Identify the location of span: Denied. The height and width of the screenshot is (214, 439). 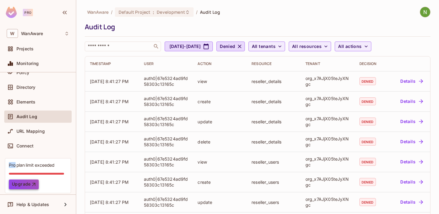
(227, 46).